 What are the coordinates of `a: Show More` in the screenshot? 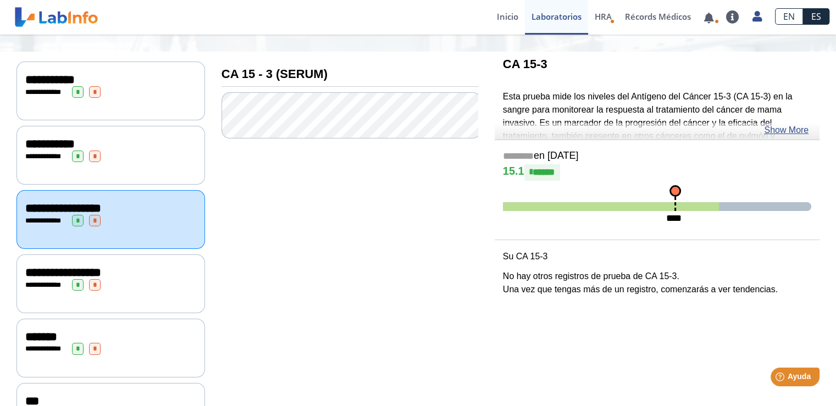 It's located at (786, 130).